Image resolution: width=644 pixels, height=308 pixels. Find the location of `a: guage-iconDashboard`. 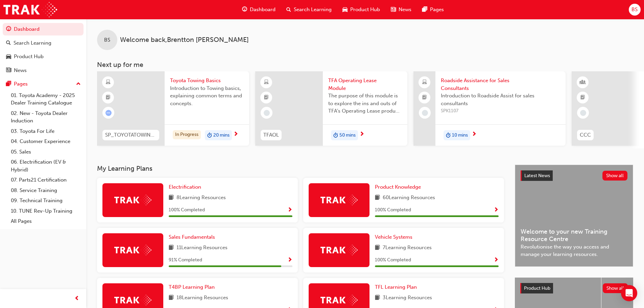

a: guage-iconDashboard is located at coordinates (259, 10).